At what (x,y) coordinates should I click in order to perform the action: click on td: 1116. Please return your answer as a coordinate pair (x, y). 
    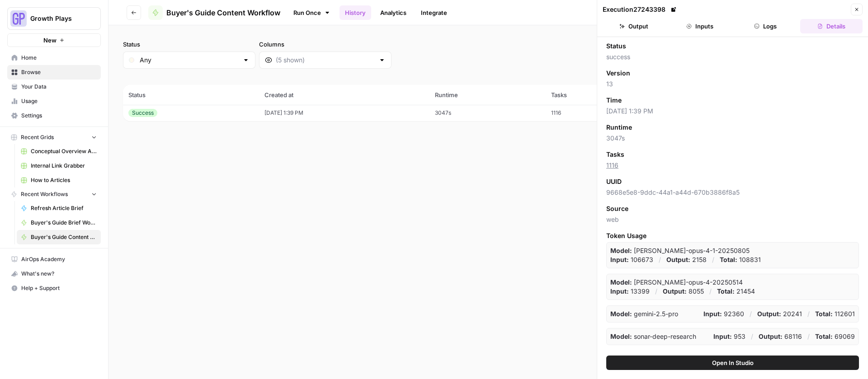
    Looking at the image, I should click on (592, 113).